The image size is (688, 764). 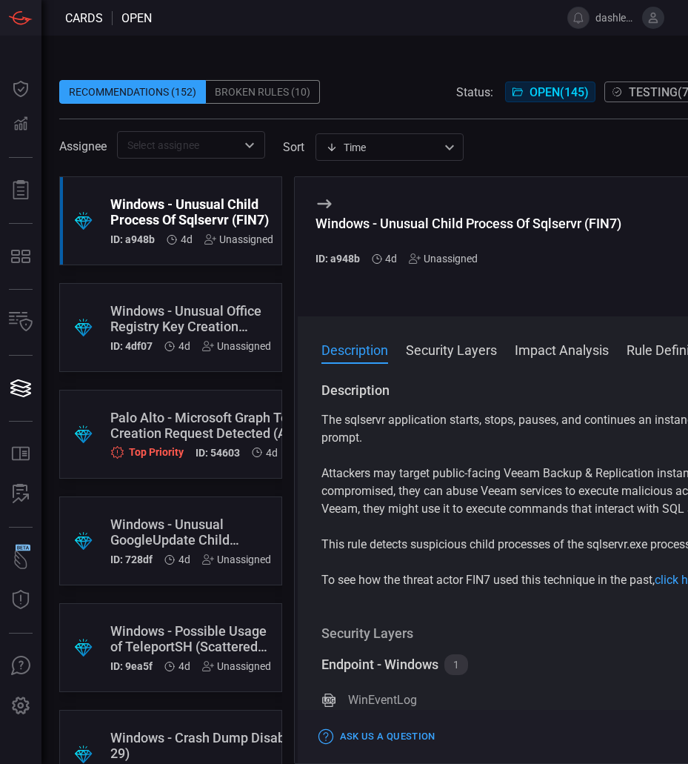 I want to click on div: Windows - Possible Usage of TeleportSH (Scattered Spider), so click(x=190, y=638).